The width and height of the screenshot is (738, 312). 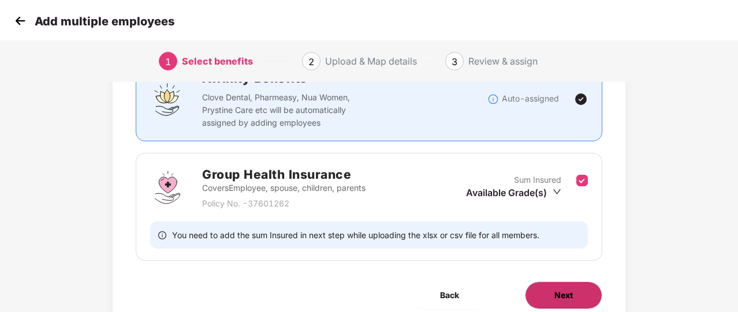 What do you see at coordinates (493, 99) in the screenshot?
I see `img: svg+xml;base64,PHN2ZyBpZD0iSW5mb18tXzMyeDMyIiBkYXRhLW5hbWU9IkluZm8gLSAzMngzMiIgeG1sbnM9Imh0dHA6Ly...` at bounding box center [493, 99].